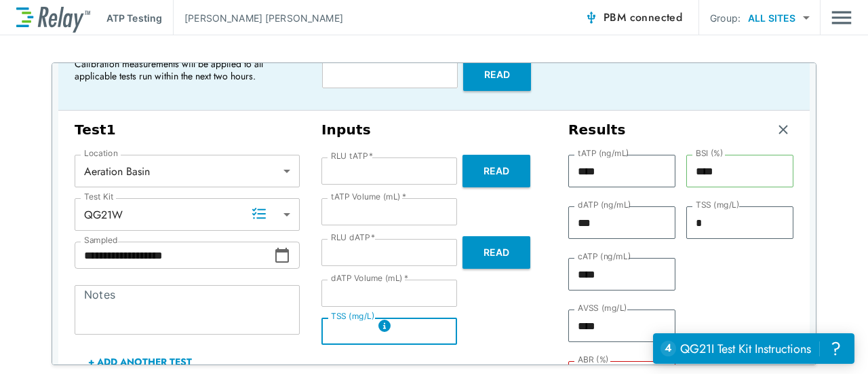 This screenshot has height=374, width=868. Describe the element at coordinates (15, 15) in the screenshot. I see `div: 4` at that location.